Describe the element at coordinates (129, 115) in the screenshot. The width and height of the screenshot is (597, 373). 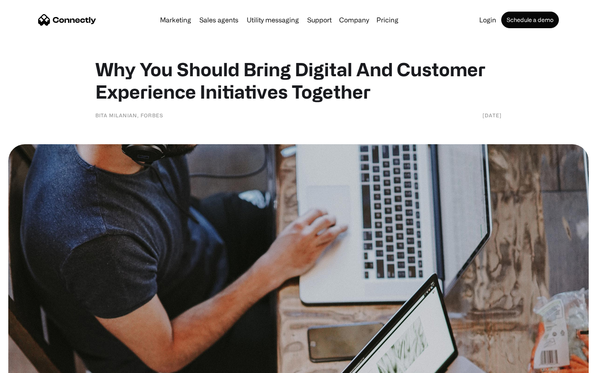
I see `div: Bita Milanian, Forbes` at that location.